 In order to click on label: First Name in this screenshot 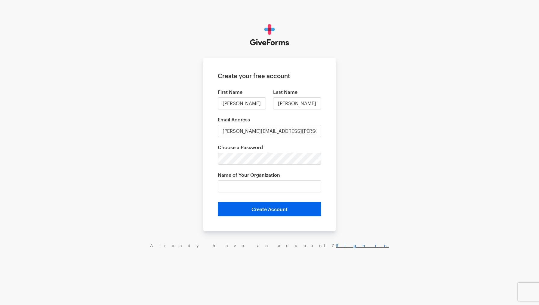, I will do `click(242, 92)`.